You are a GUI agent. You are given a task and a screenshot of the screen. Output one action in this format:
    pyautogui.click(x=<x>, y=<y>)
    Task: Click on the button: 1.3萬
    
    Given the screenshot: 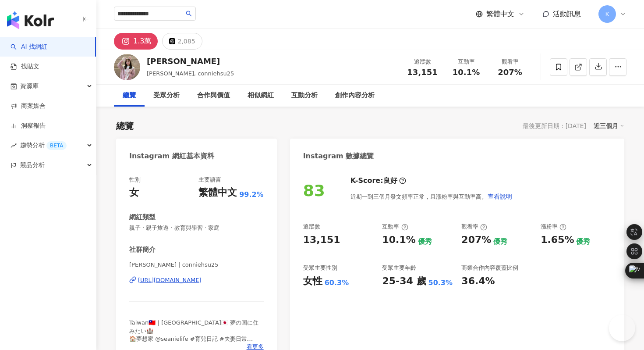 What is the action you would take?
    pyautogui.click(x=136, y=41)
    